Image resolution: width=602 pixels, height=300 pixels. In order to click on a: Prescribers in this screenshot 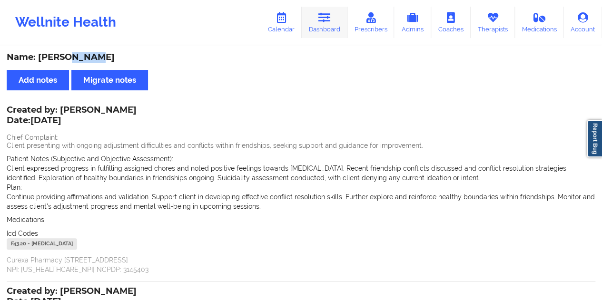, I will do `click(371, 22)`.